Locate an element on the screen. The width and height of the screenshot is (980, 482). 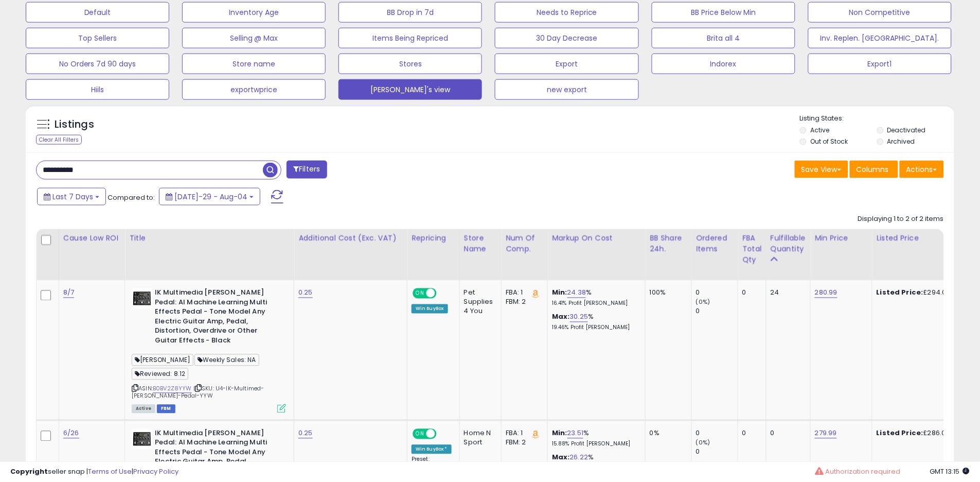
span: Columns is located at coordinates (873, 170).